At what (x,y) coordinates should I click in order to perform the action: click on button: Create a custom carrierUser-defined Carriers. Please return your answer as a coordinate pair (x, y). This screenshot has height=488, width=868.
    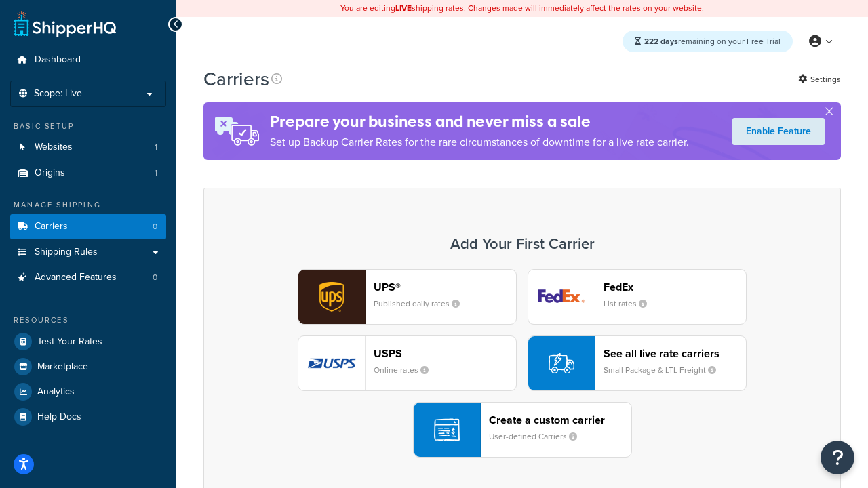
    Looking at the image, I should click on (523, 430).